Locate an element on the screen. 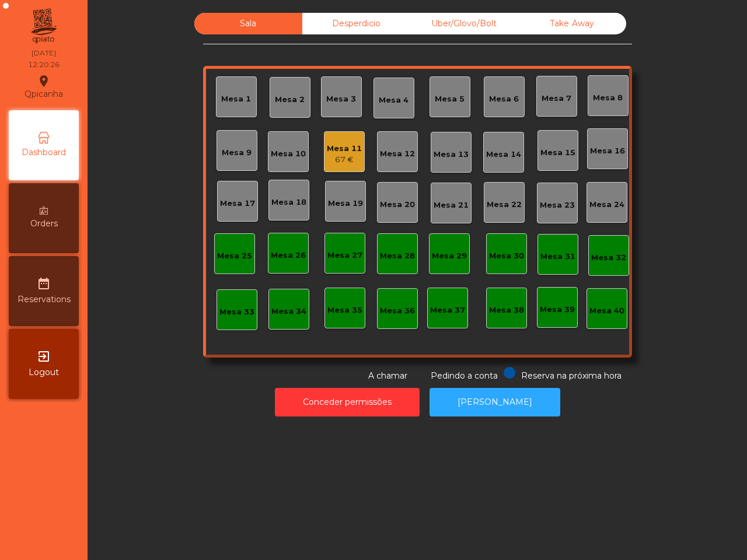 The image size is (747, 560). img: qpiato is located at coordinates (43, 26).